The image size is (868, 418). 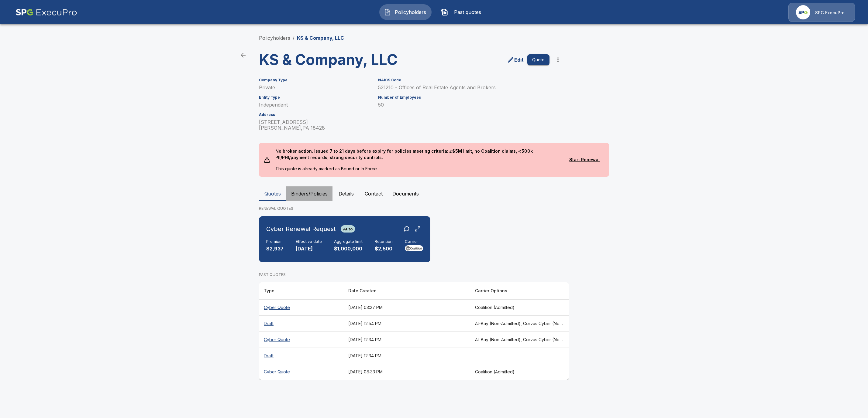 What do you see at coordinates (830, 13) in the screenshot?
I see `p: SPG ExecuPro` at bounding box center [830, 13].